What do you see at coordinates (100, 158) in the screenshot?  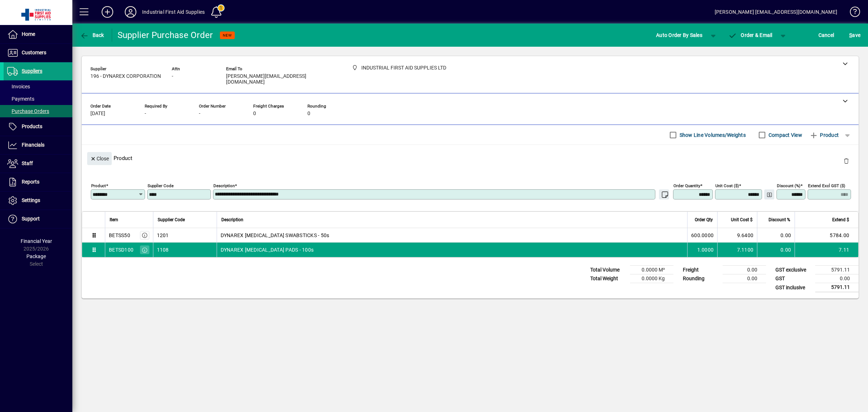 I see `app-page-header-button: Close` at bounding box center [100, 158].